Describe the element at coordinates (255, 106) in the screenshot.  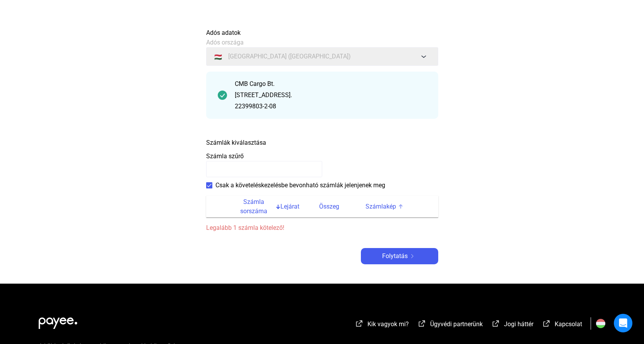
I see `font: 22399803-2-08` at that location.